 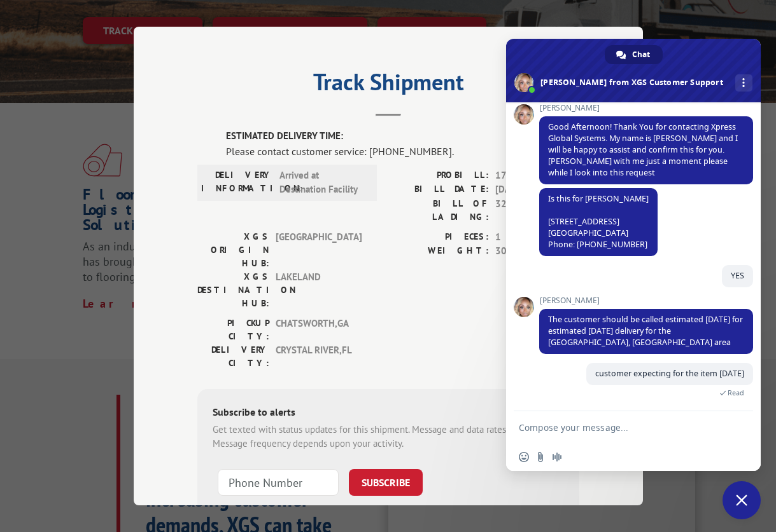 What do you see at coordinates (233, 329) in the screenshot?
I see `label: PICKUP CITY:` at bounding box center [233, 329].